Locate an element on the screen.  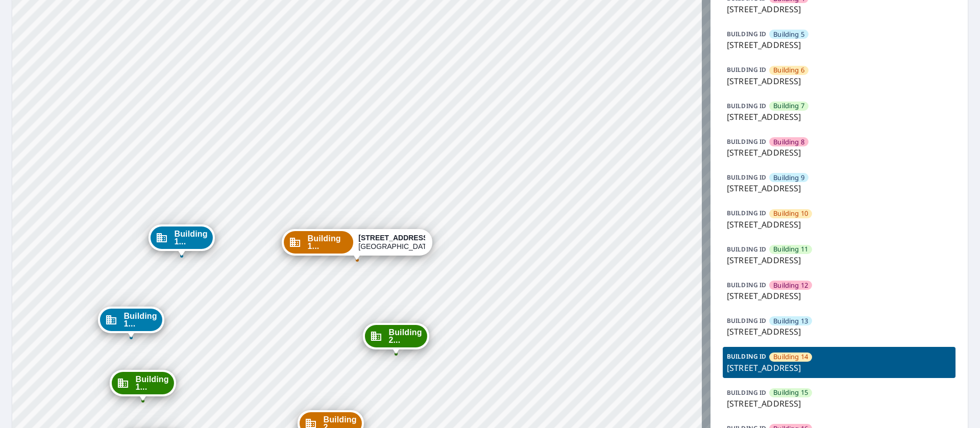
span: Building 15 is located at coordinates (791, 392).